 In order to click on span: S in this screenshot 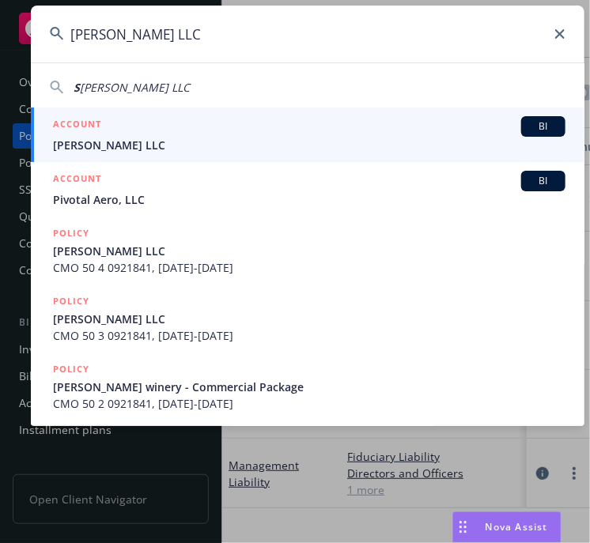, I will do `click(77, 87)`.